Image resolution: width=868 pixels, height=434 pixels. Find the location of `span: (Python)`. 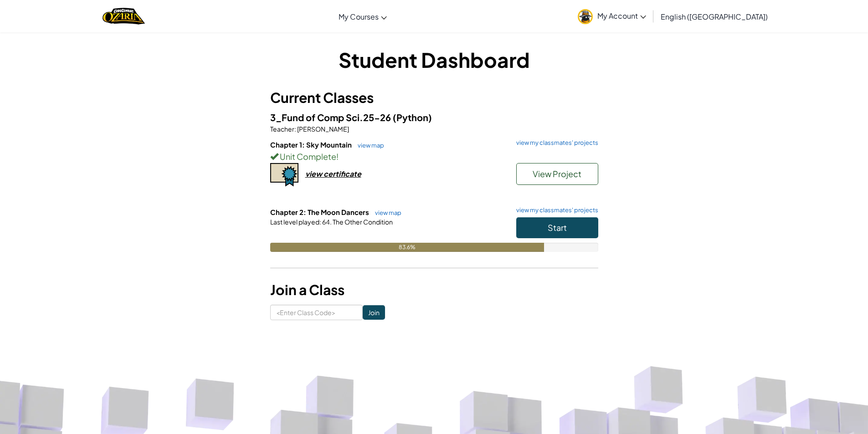

span: (Python) is located at coordinates (412, 117).